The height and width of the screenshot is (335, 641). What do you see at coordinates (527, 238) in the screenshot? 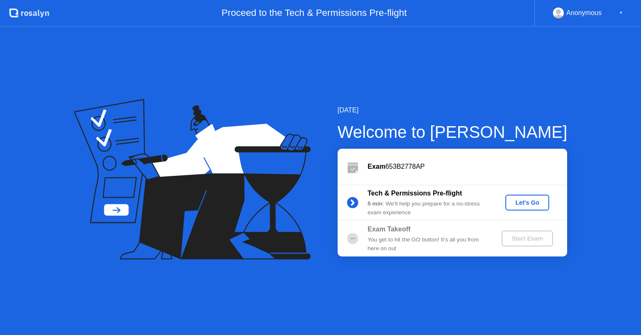
I see `button: Start Exam` at bounding box center [527, 238].